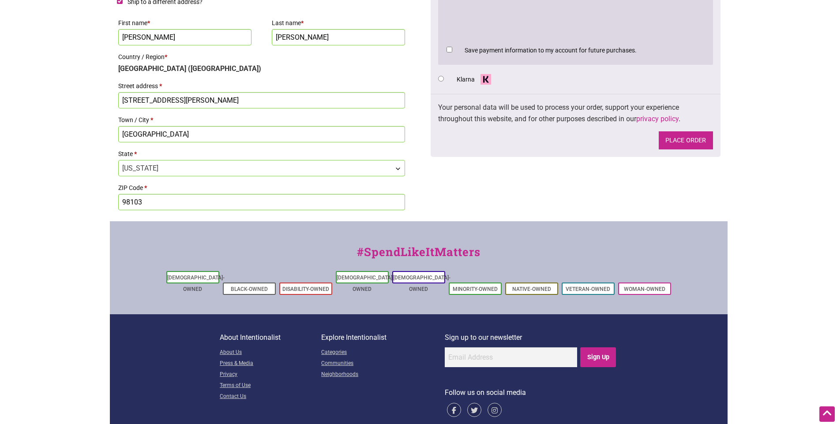 This screenshot has height=424, width=837. What do you see at coordinates (270, 364) in the screenshot?
I see `a: Press & Media` at bounding box center [270, 364].